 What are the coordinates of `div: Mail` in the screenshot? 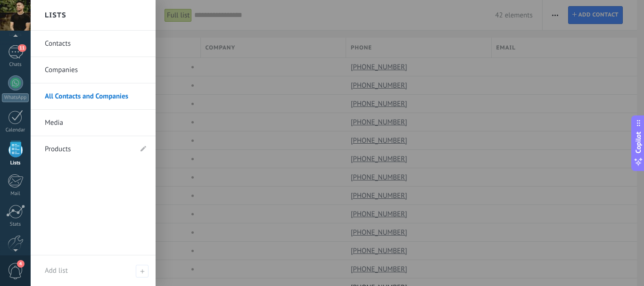 It's located at (15, 194).